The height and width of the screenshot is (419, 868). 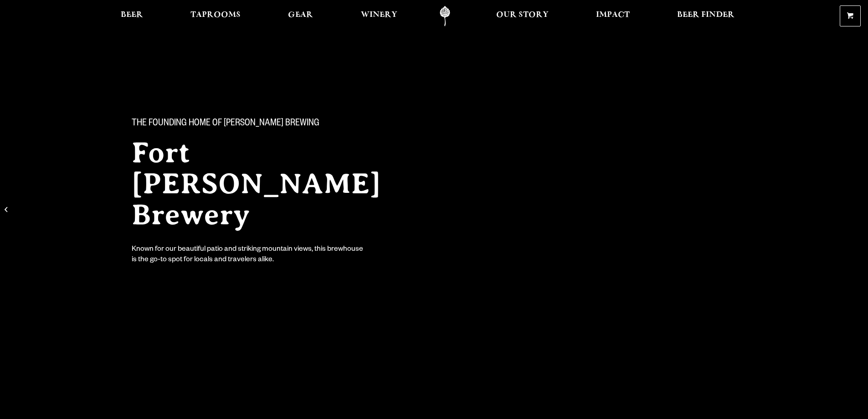 What do you see at coordinates (215, 15) in the screenshot?
I see `span: Taprooms` at bounding box center [215, 15].